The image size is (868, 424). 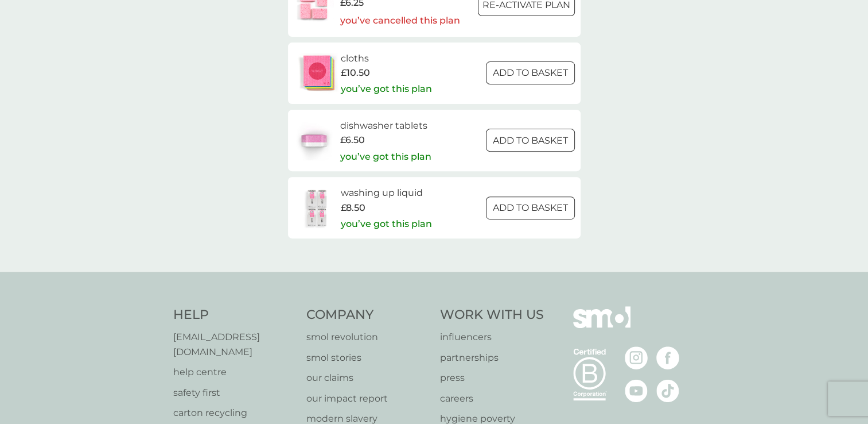 What do you see at coordinates (386, 58) in the screenshot?
I see `h6: cloths` at bounding box center [386, 58].